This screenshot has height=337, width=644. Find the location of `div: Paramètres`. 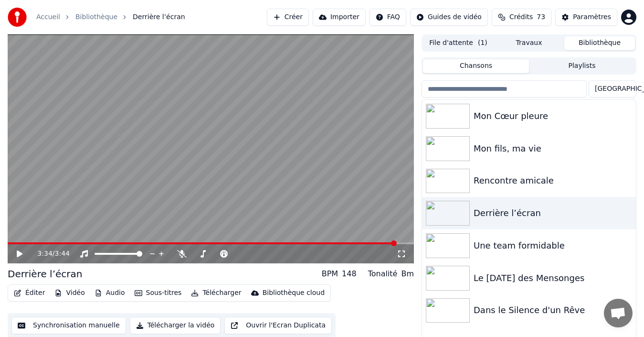

div: Paramètres is located at coordinates (592, 17).